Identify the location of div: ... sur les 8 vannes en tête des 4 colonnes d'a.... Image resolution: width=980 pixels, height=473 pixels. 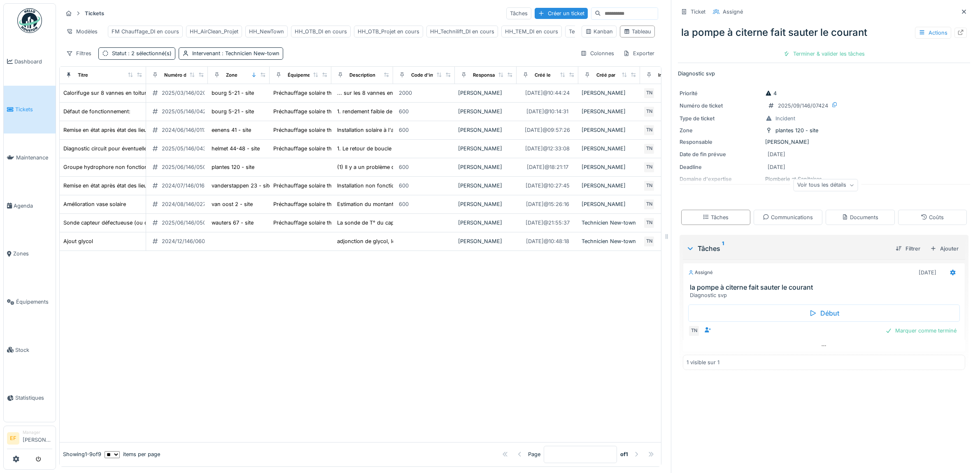
(398, 93).